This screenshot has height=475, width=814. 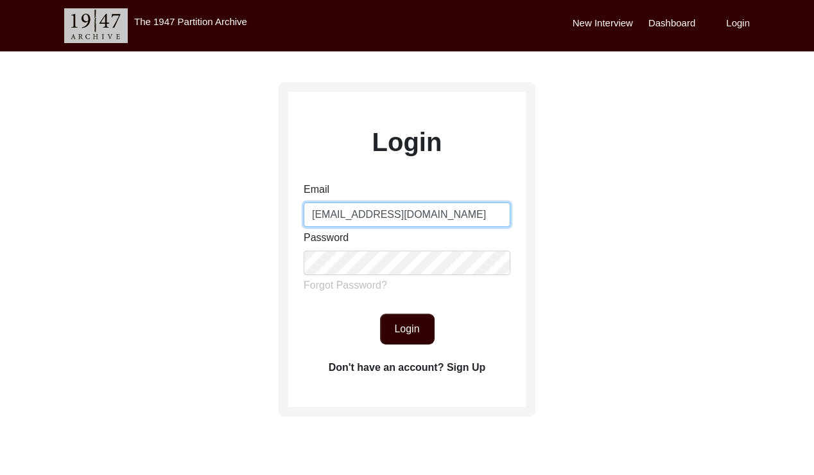 I want to click on label: New Interview, so click(x=603, y=23).